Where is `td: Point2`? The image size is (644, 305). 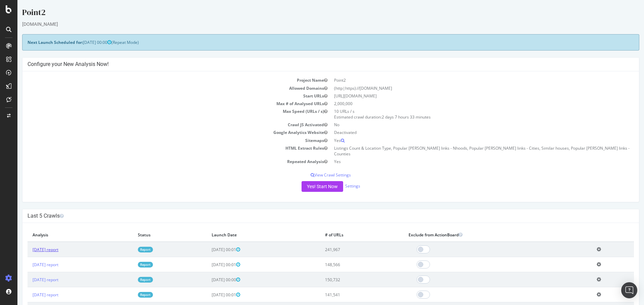 td: Point2 is located at coordinates (465, 80).